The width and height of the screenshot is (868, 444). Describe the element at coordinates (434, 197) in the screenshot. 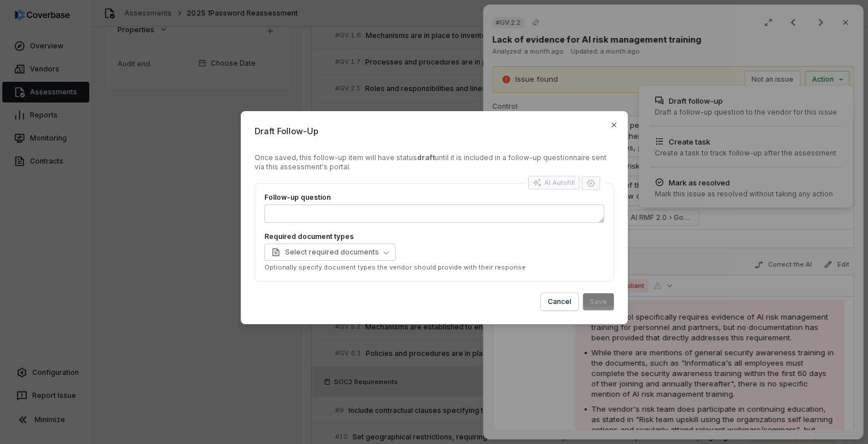

I see `label: Follow-up question` at that location.